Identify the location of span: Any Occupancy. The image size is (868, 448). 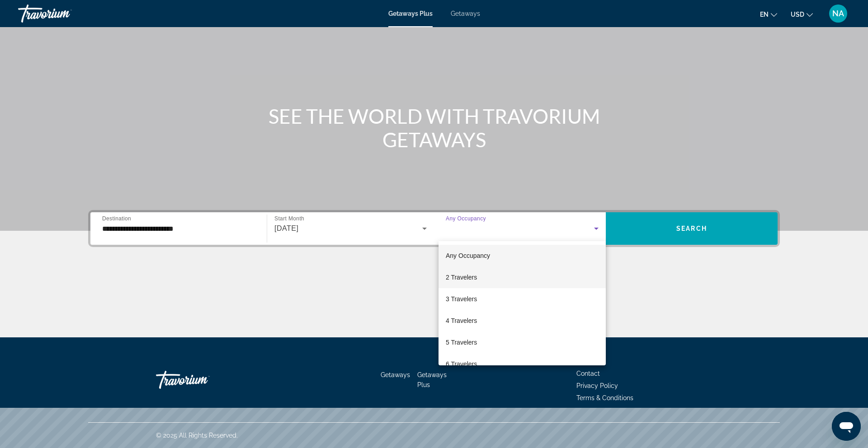
(468, 256).